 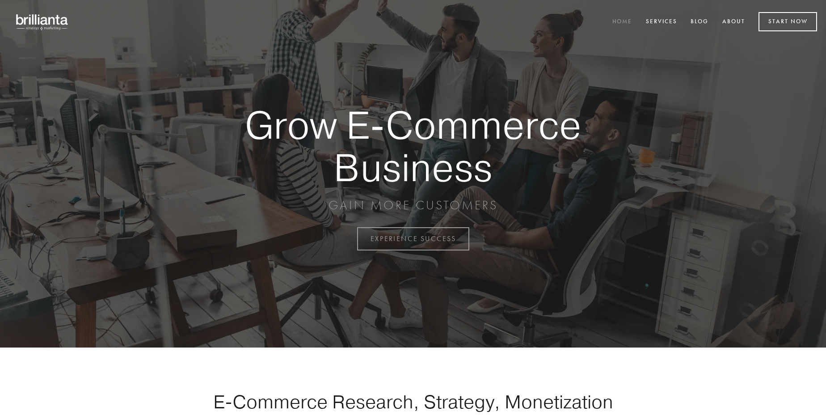 What do you see at coordinates (733, 22) in the screenshot?
I see `a: About` at bounding box center [733, 22].